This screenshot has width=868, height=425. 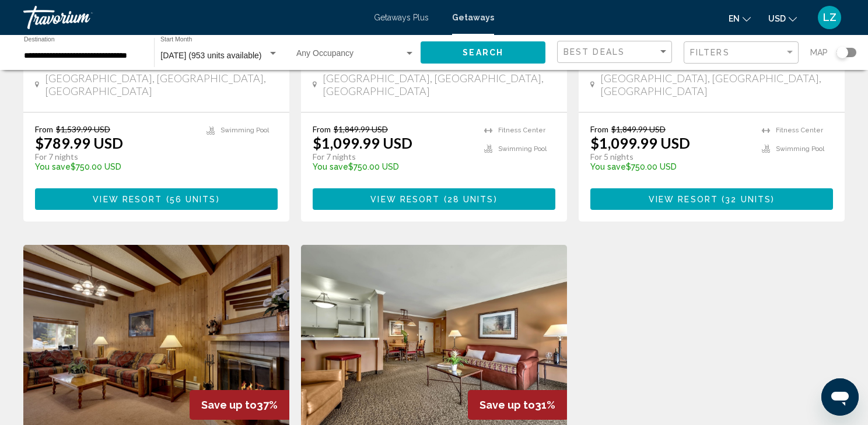 What do you see at coordinates (734, 18) in the screenshot?
I see `span: en` at bounding box center [734, 18].